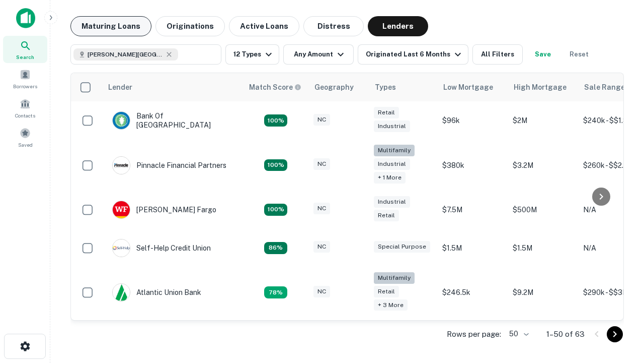 Image resolution: width=644 pixels, height=363 pixels. Describe the element at coordinates (275, 87) in the screenshot. I see `h6: Match Score` at that location.